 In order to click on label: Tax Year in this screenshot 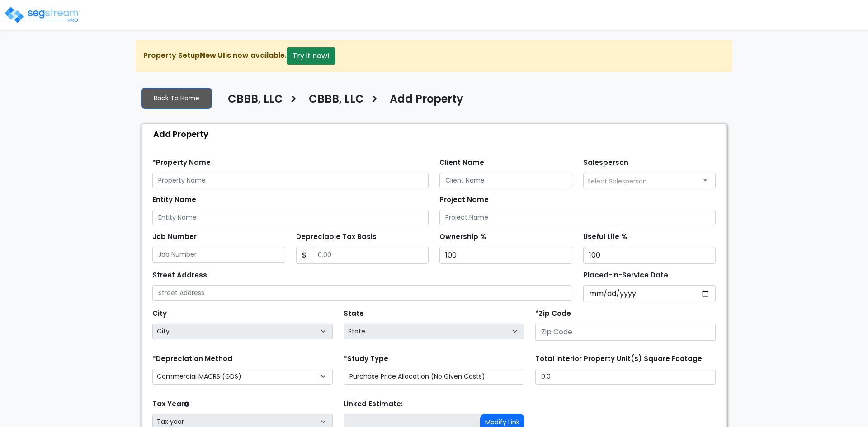, I will do `click(171, 404)`.